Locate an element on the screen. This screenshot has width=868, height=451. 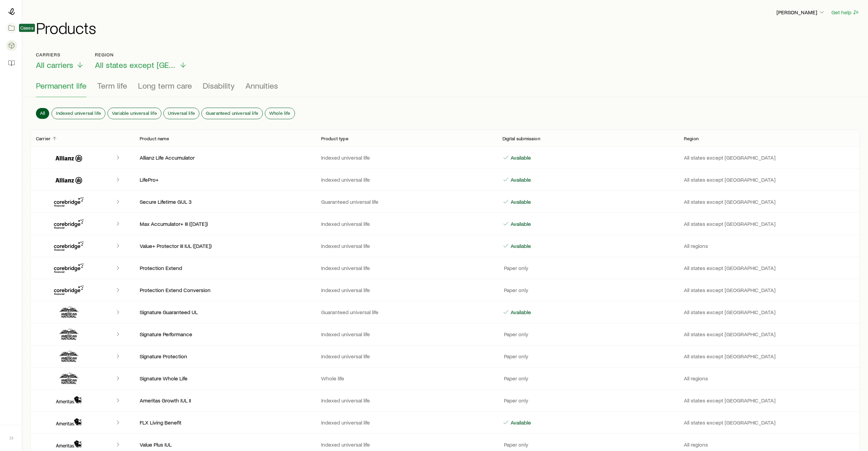
p: FLX Living Benefit is located at coordinates (225, 422).